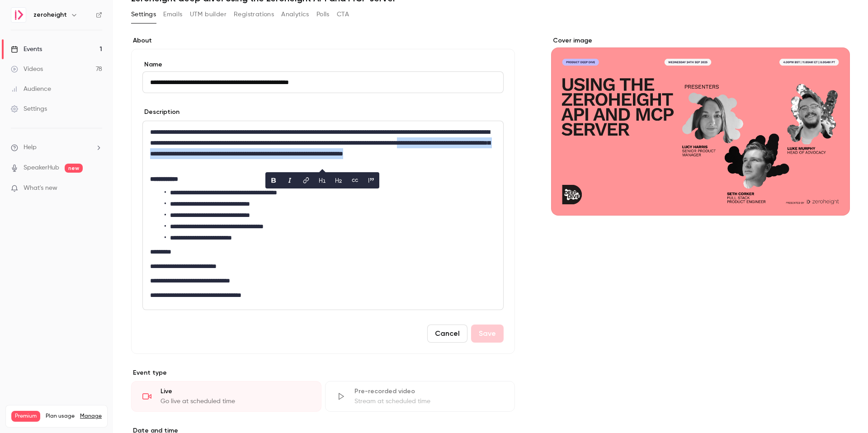  Describe the element at coordinates (41, 168) in the screenshot. I see `a: SpeakerHub` at that location.